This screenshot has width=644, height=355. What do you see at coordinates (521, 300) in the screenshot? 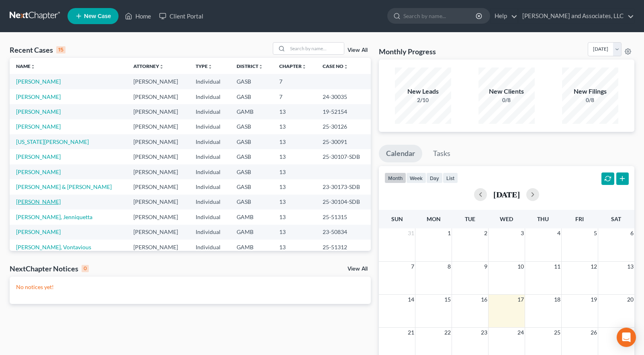
I see `span: 17` at bounding box center [521, 300].